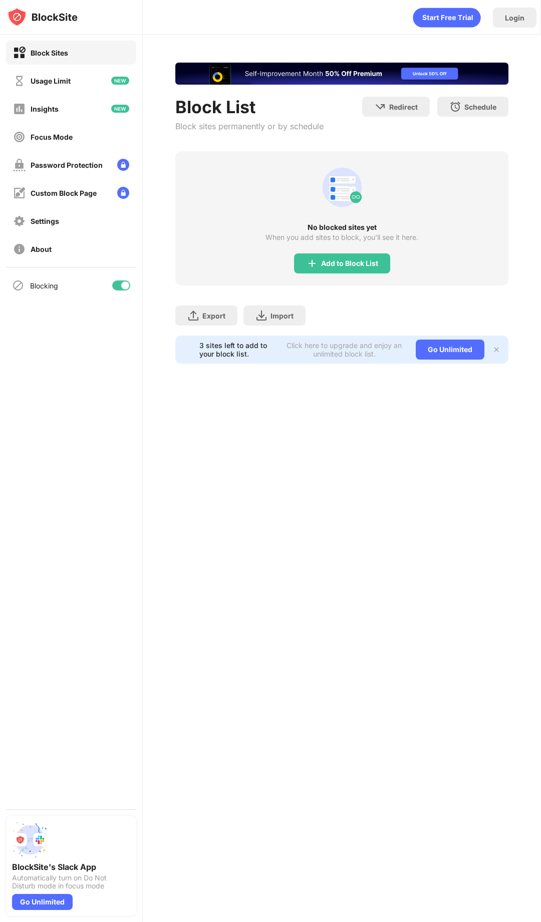 Image resolution: width=541 pixels, height=922 pixels. Describe the element at coordinates (19, 109) in the screenshot. I see `img: insights-off.svg` at that location.